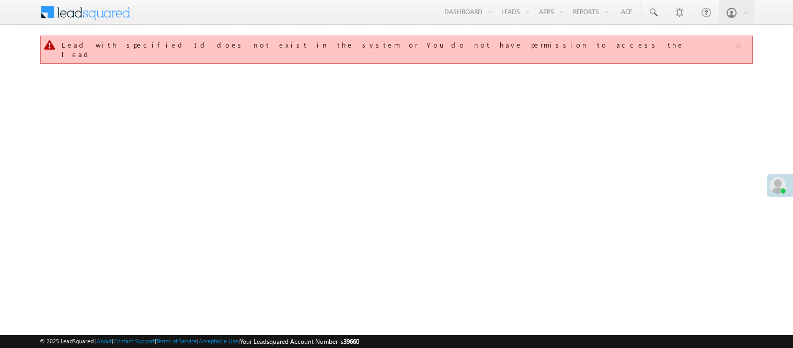 This screenshot has height=348, width=793. I want to click on span: © 2025 LeadSquared | | | | |, so click(199, 341).